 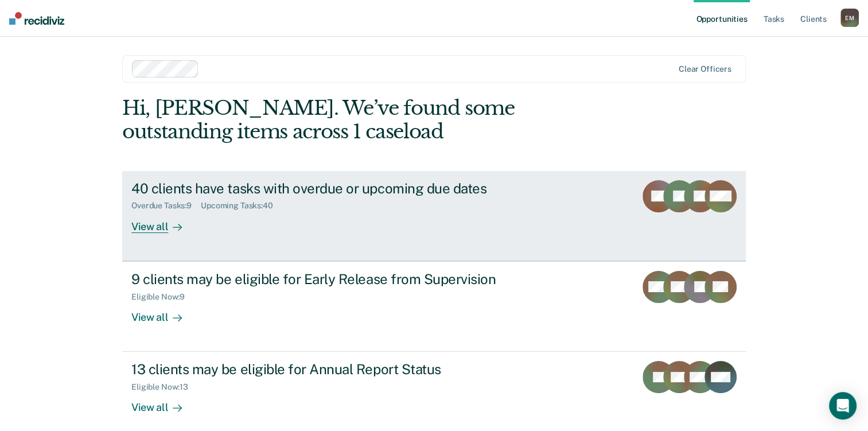 I want to click on div: Clear officers, so click(x=705, y=69).